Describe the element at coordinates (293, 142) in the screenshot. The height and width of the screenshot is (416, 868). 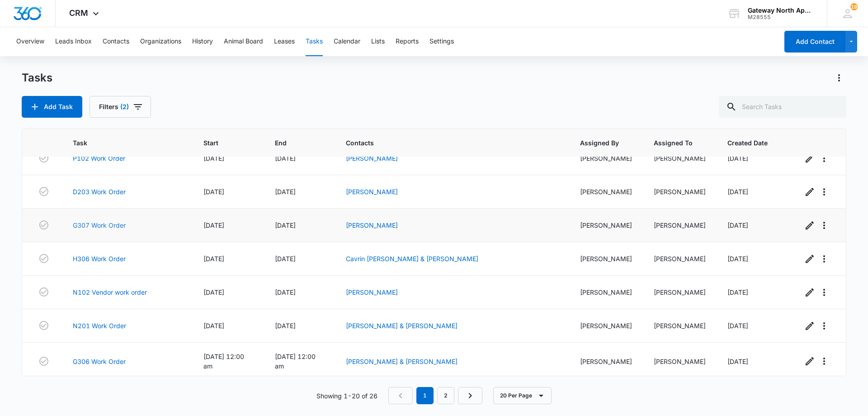
I see `span: End` at that location.